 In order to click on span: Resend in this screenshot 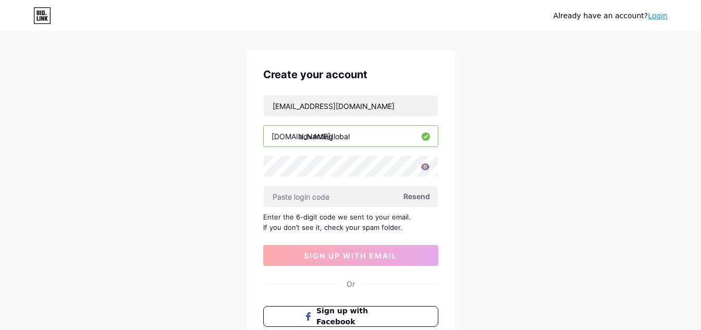, I will do `click(416, 196)`.